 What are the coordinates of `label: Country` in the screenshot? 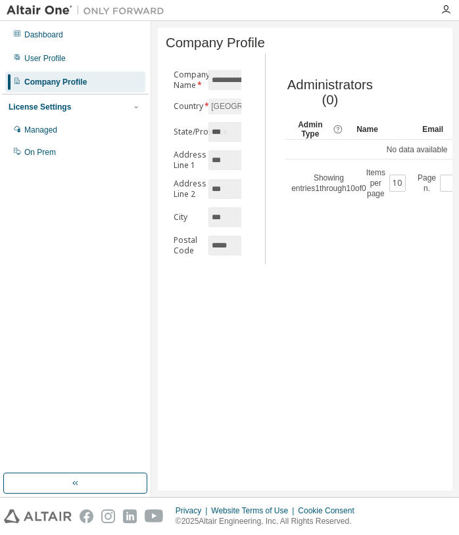 It's located at (187, 106).